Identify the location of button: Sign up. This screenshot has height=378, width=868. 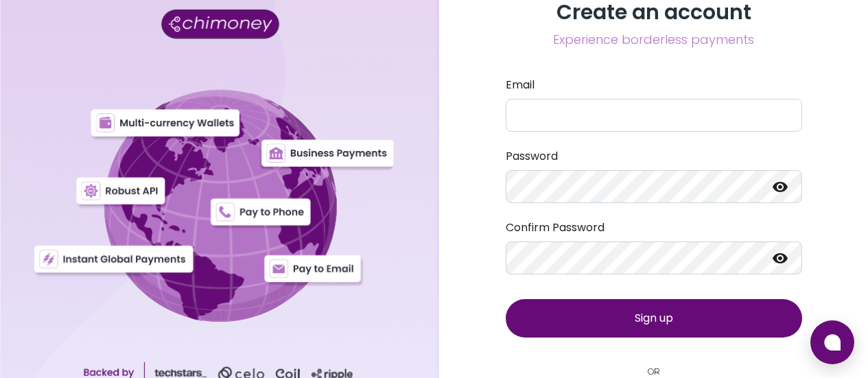
(654, 318).